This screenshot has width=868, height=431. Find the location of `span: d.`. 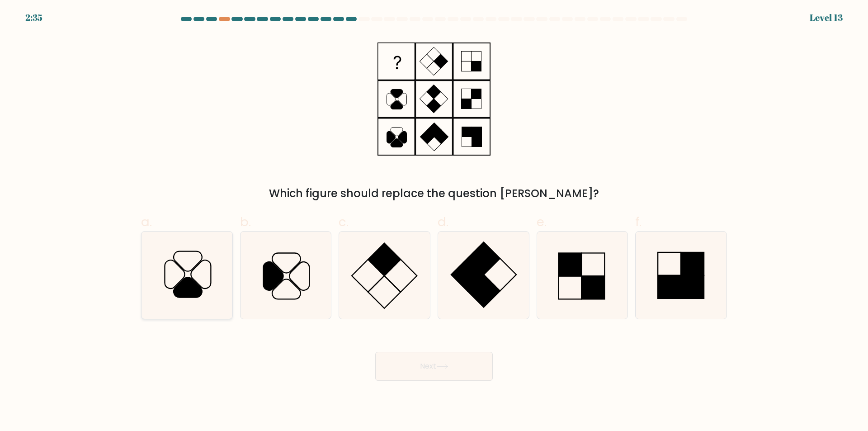

span: d. is located at coordinates (443, 222).